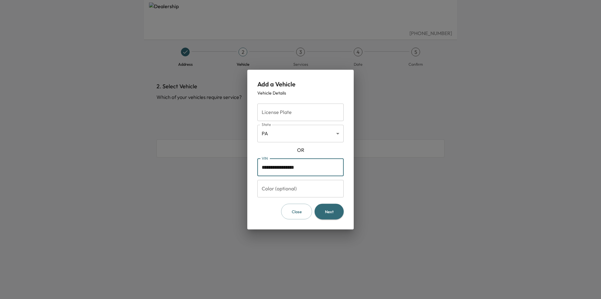  I want to click on button: Next, so click(329, 211).